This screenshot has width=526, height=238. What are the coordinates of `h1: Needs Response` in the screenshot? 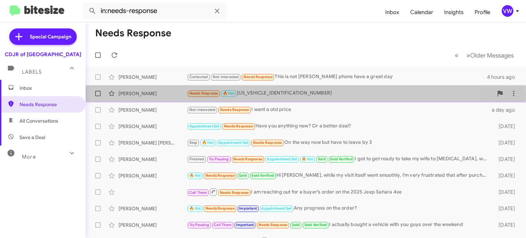 It's located at (133, 33).